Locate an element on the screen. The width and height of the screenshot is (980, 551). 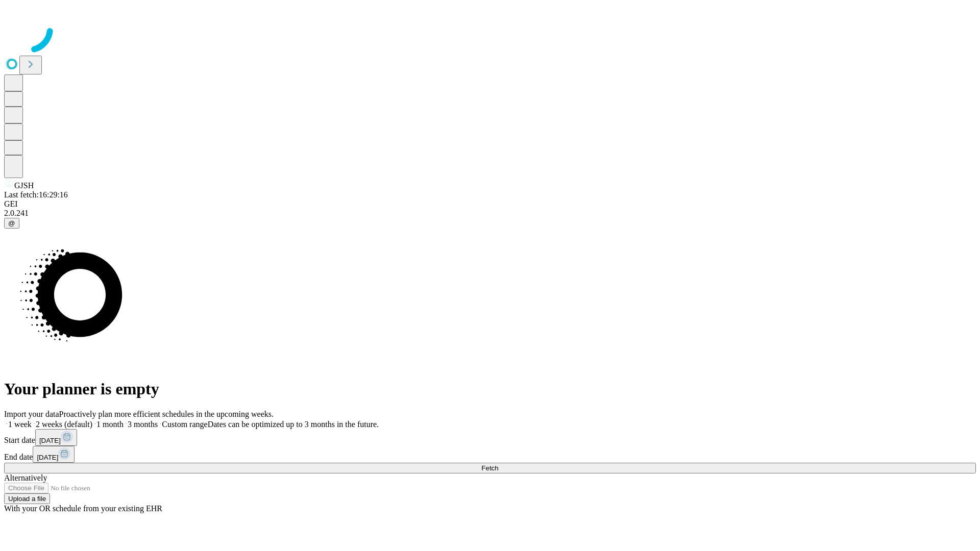
div: End date is located at coordinates (490, 454).